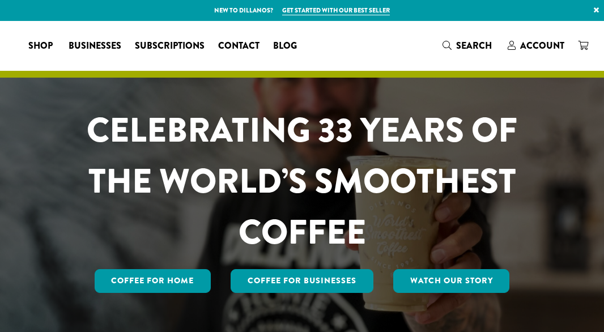 Image resolution: width=604 pixels, height=332 pixels. What do you see at coordinates (542, 45) in the screenshot?
I see `span: Account` at bounding box center [542, 45].